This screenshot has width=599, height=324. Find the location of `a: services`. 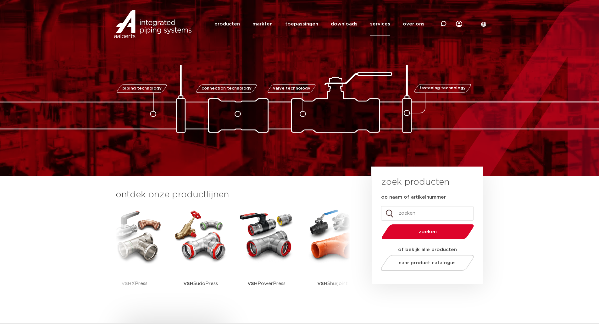

a: services is located at coordinates (380, 24).